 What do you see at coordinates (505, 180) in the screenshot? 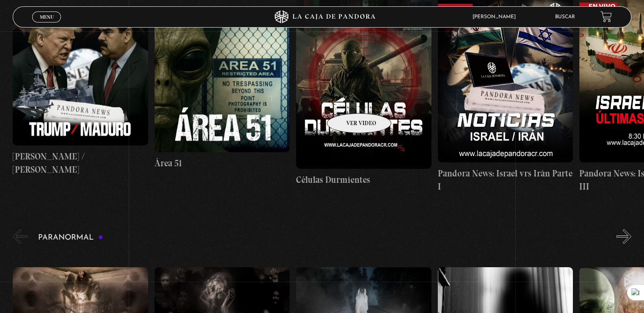
I see `h4: Pandora News: Israel vrs Irán Parte I` at bounding box center [505, 180].